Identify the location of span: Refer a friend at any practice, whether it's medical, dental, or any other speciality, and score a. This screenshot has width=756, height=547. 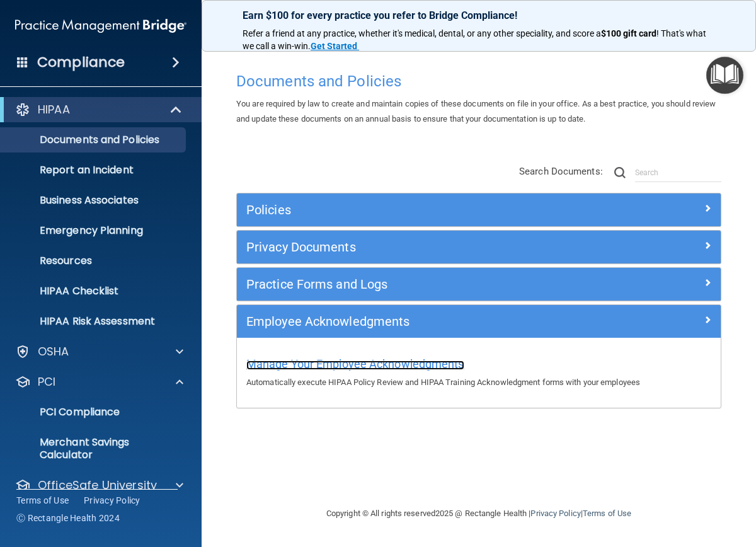
(422, 33).